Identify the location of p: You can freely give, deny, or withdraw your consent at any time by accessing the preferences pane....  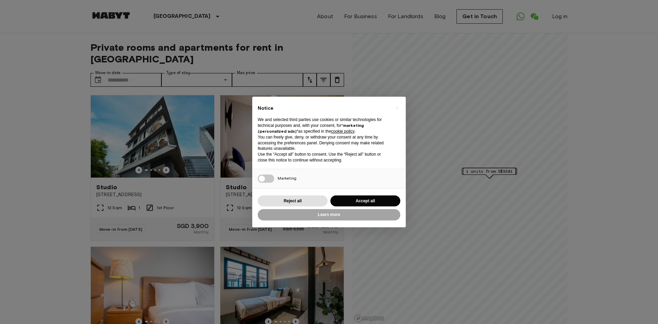
(324, 143).